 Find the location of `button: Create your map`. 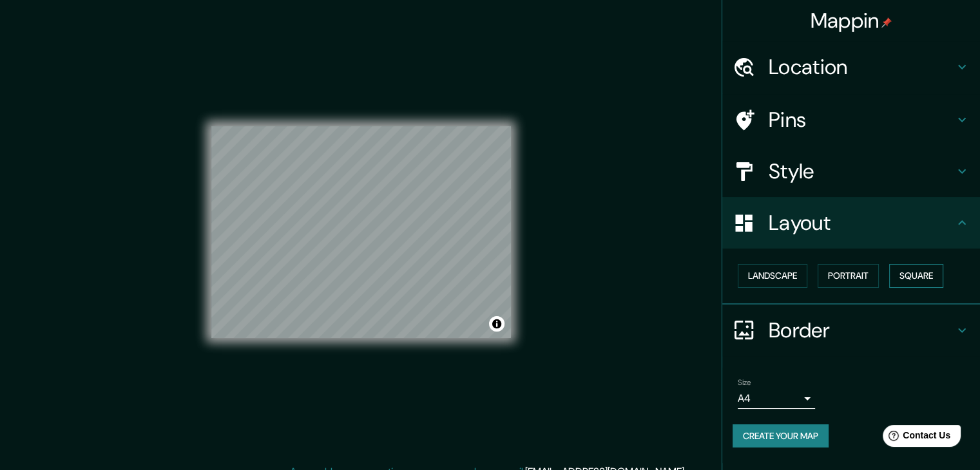

button: Create your map is located at coordinates (780, 436).